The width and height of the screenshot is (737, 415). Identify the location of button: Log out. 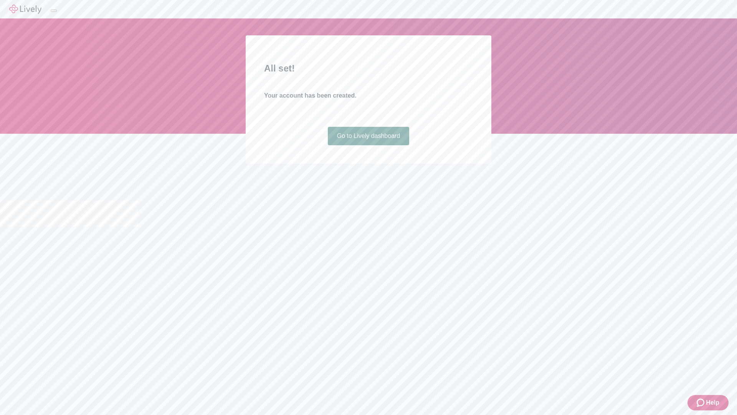
(54, 11).